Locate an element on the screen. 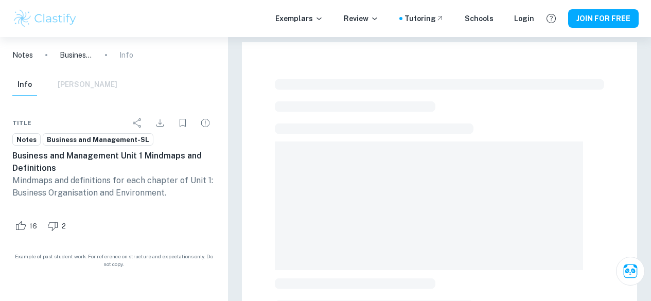  div: Download is located at coordinates (160, 123).